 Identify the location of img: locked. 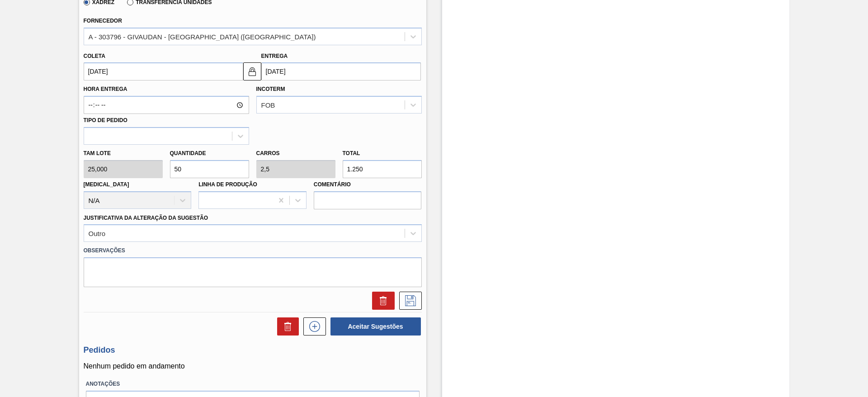
(252, 72).